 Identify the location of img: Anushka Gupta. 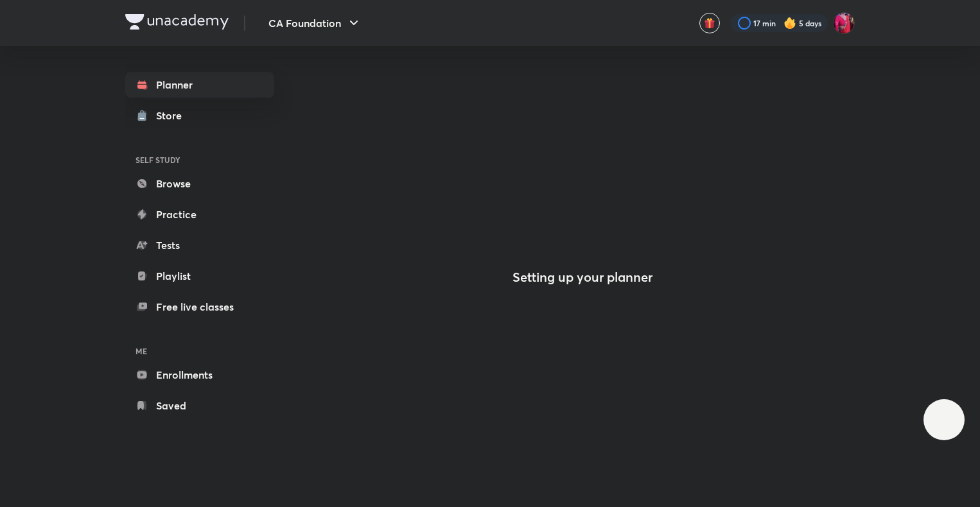
(844, 23).